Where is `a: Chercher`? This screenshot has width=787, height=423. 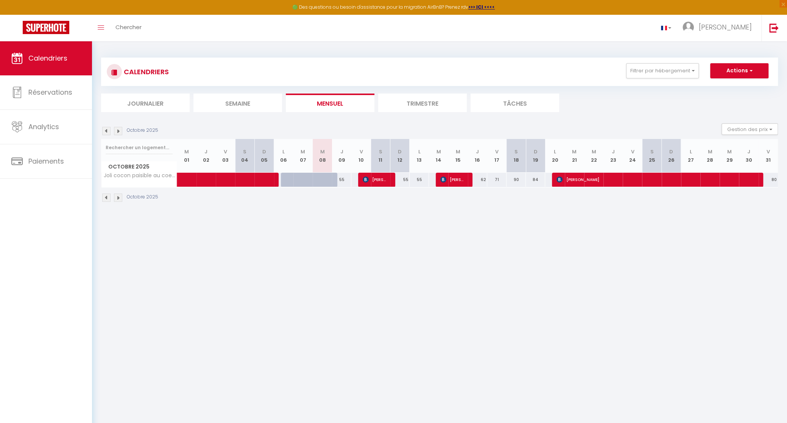
a: Chercher is located at coordinates (128, 28).